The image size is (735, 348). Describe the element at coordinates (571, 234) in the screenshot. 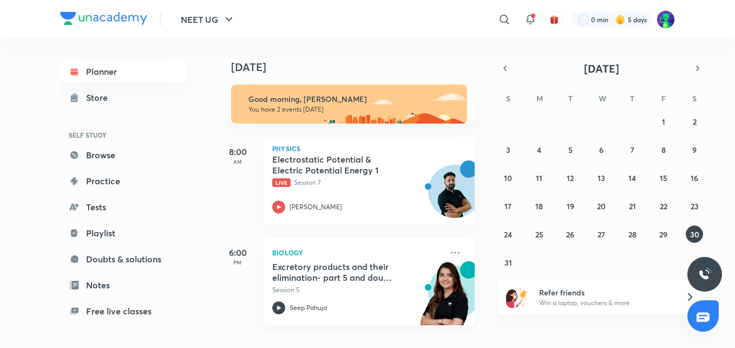

I see `button: August 26, 2025` at that location.